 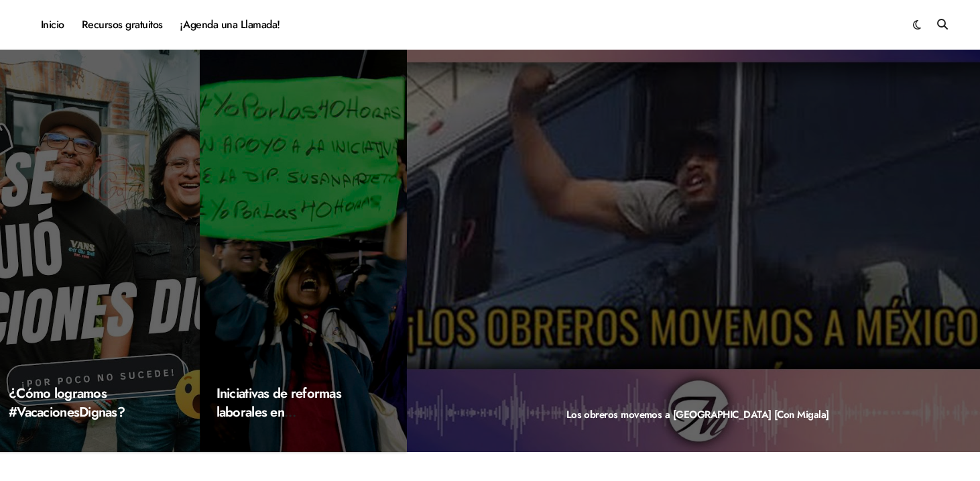 I want to click on a: ¡Agenda una Llamada!, so click(x=230, y=25).